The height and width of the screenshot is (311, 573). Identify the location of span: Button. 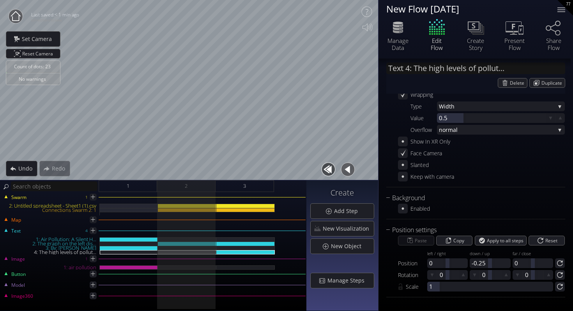
(18, 274).